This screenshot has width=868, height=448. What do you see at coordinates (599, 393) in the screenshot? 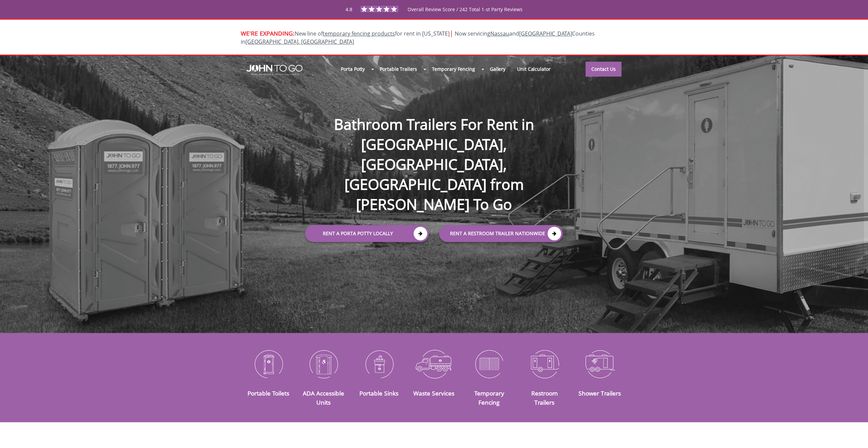
I see `a: Shower Trailers` at bounding box center [599, 393].